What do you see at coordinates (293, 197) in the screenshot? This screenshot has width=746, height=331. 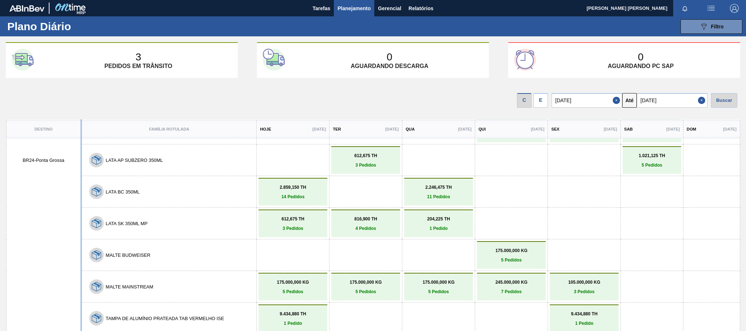 I see `p: 14 Pedidos` at bounding box center [293, 197].